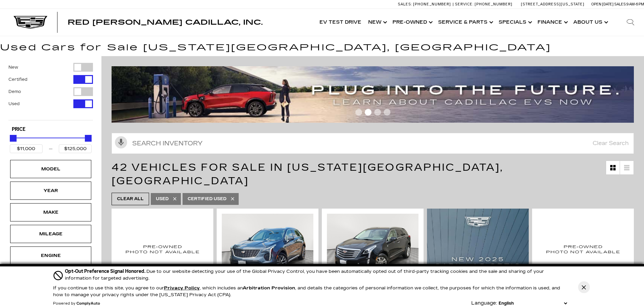 This screenshot has height=308, width=644. I want to click on span: Service:, so click(464, 4).